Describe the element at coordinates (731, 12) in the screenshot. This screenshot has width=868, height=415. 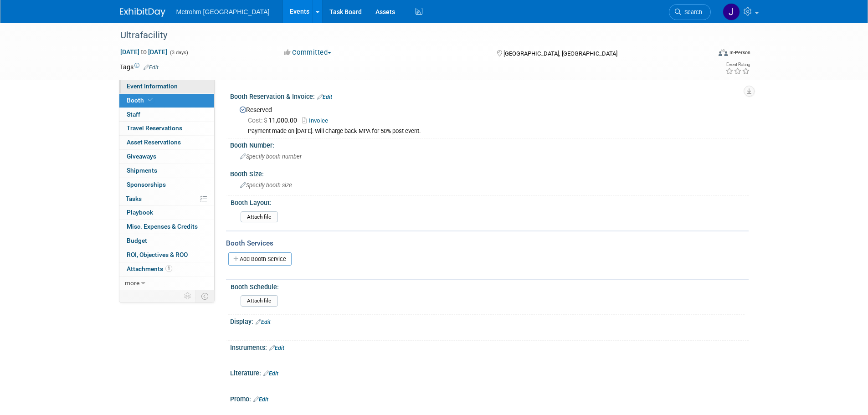
I see `img: Joanne Yam` at that location.